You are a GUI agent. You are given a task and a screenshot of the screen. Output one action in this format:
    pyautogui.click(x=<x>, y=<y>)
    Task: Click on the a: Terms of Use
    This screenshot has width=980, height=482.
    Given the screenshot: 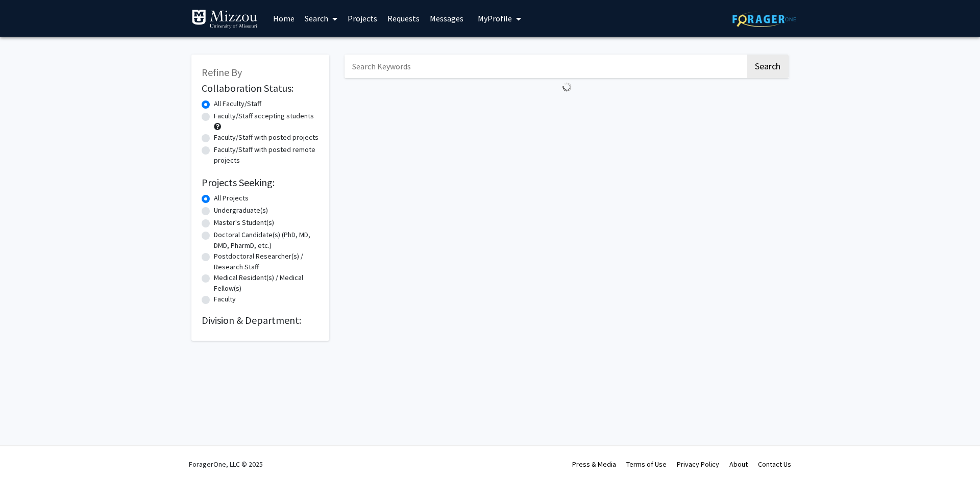 What is the action you would take?
    pyautogui.click(x=646, y=464)
    